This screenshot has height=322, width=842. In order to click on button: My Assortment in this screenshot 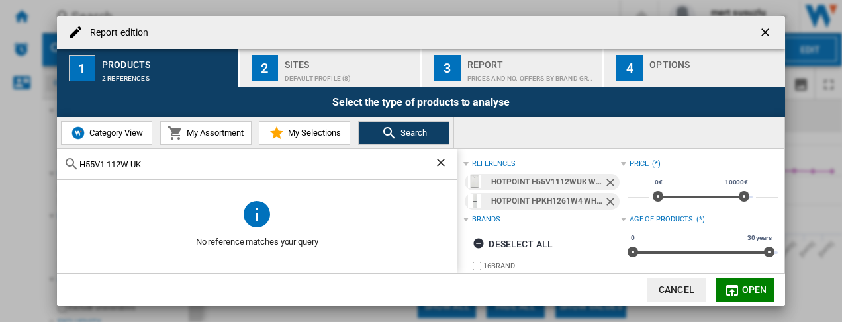, I will do `click(206, 133)`.